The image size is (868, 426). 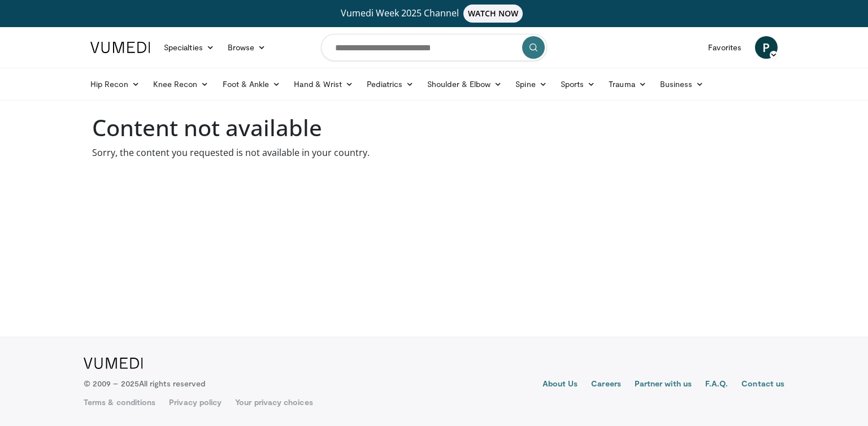 I want to click on a: P, so click(x=766, y=47).